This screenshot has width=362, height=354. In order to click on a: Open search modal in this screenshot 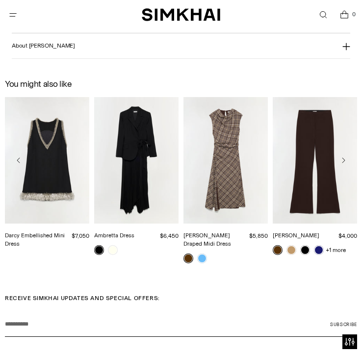, I will do `click(323, 15)`.